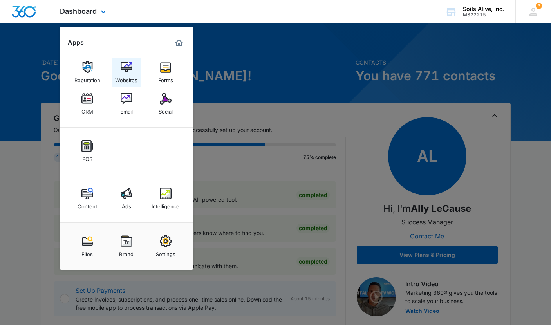 This screenshot has height=325, width=551. What do you see at coordinates (87, 246) in the screenshot?
I see `a: Files` at bounding box center [87, 246].